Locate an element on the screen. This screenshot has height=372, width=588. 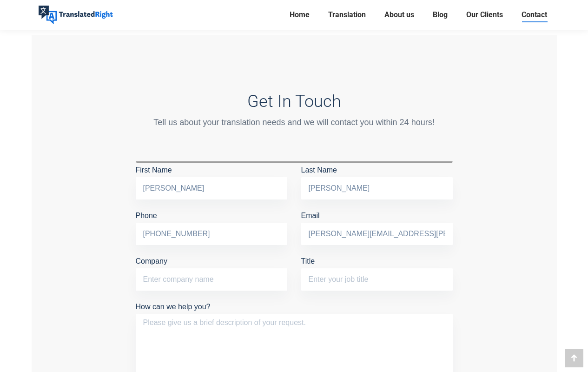
label: How can we help you? is located at coordinates (294, 313).